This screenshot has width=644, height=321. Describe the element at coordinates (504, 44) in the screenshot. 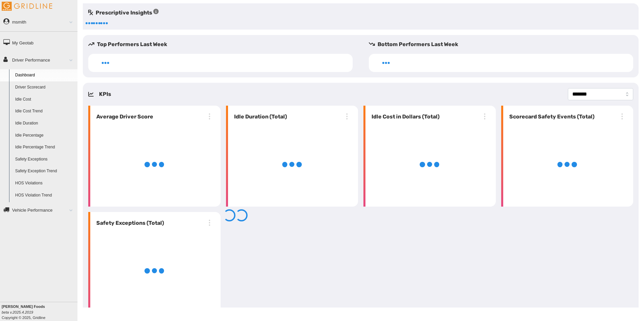

I see `h5: Bottom Performers Last Week` at that location.